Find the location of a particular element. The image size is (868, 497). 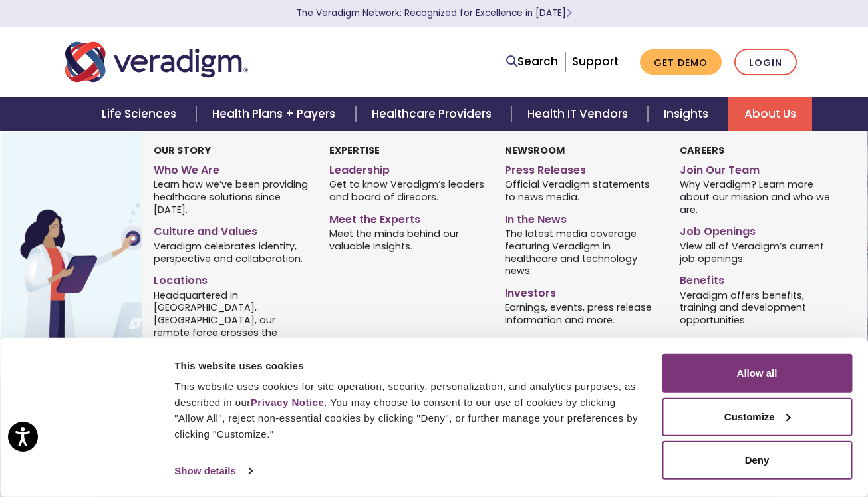

span: Why Veradigm? Learn more about our mission and who we are. is located at coordinates (758, 196).